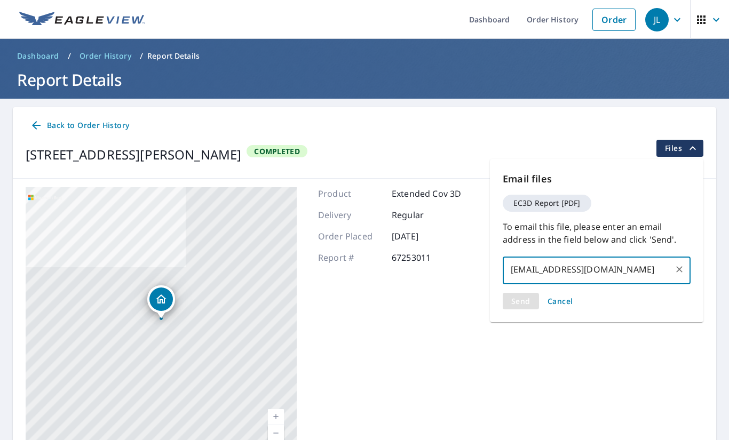  I want to click on a: Order, so click(614, 20).